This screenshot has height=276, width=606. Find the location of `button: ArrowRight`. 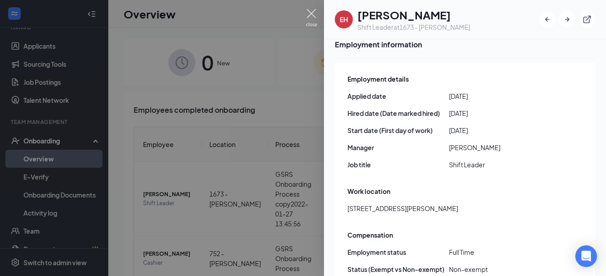

button: ArrowRight is located at coordinates (567, 19).